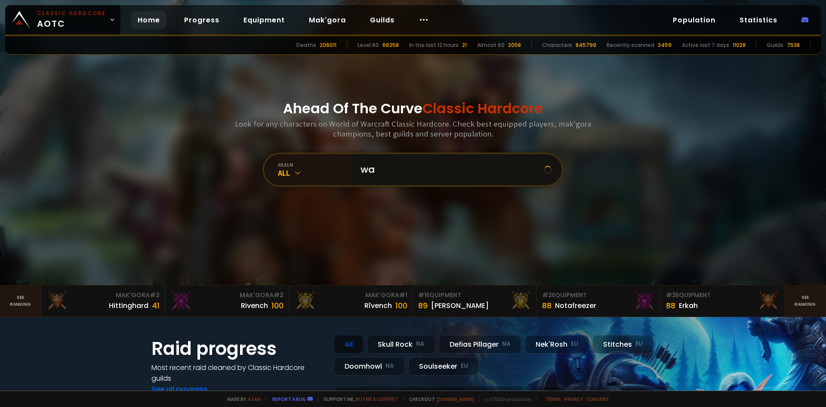 This screenshot has height=407, width=826. Describe the element at coordinates (775, 45) in the screenshot. I see `div: Guilds` at that location.